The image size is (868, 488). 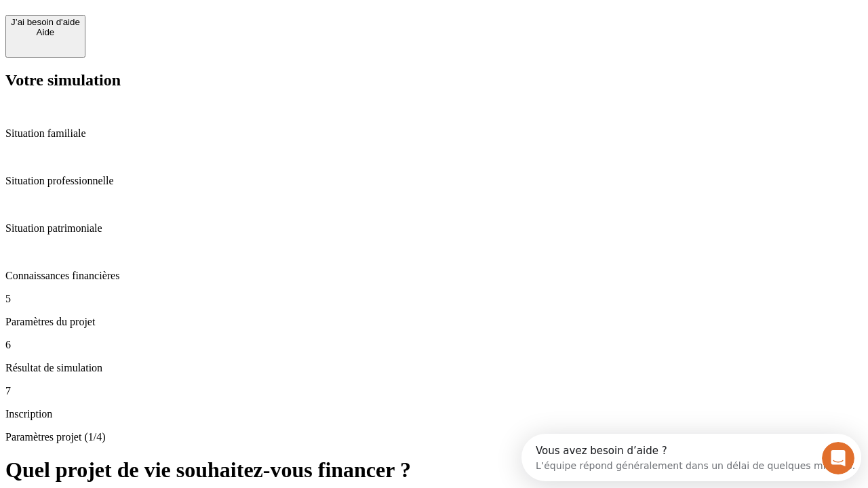 What do you see at coordinates (189, 24) in the screenshot?
I see `div: Ouvrir le Messenger Intercom` at bounding box center [189, 24].